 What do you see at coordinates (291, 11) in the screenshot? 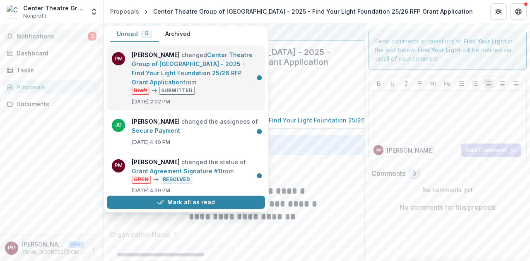
I see `nav: breadcrumb` at bounding box center [291, 11].